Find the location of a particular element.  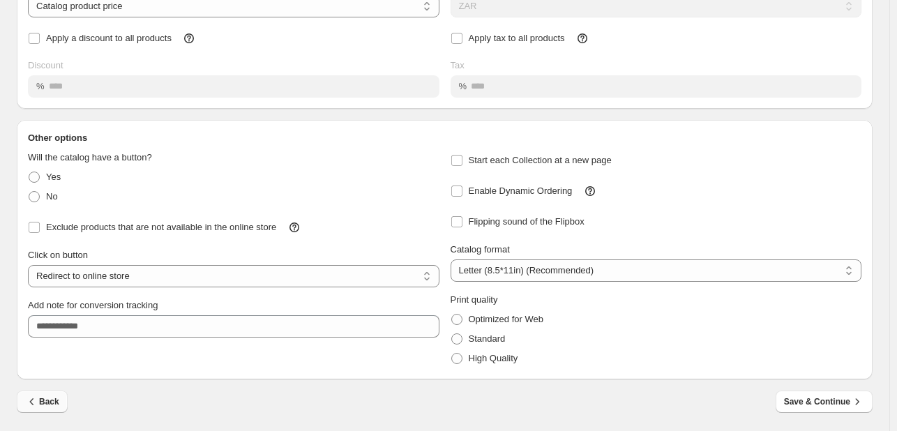

span: Standard is located at coordinates (487, 338).